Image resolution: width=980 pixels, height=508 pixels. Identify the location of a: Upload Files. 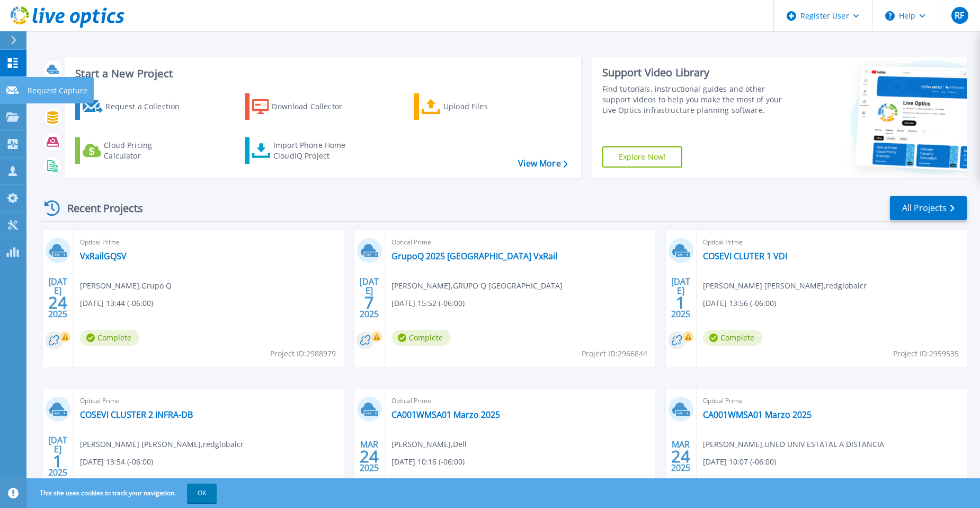
(473, 106).